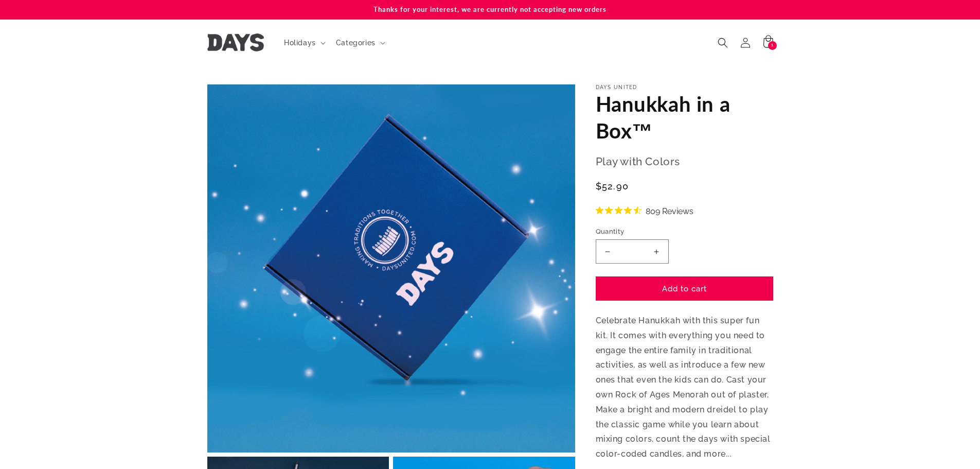 The height and width of the screenshot is (469, 980). I want to click on span: 809 Reviews, so click(669, 211).